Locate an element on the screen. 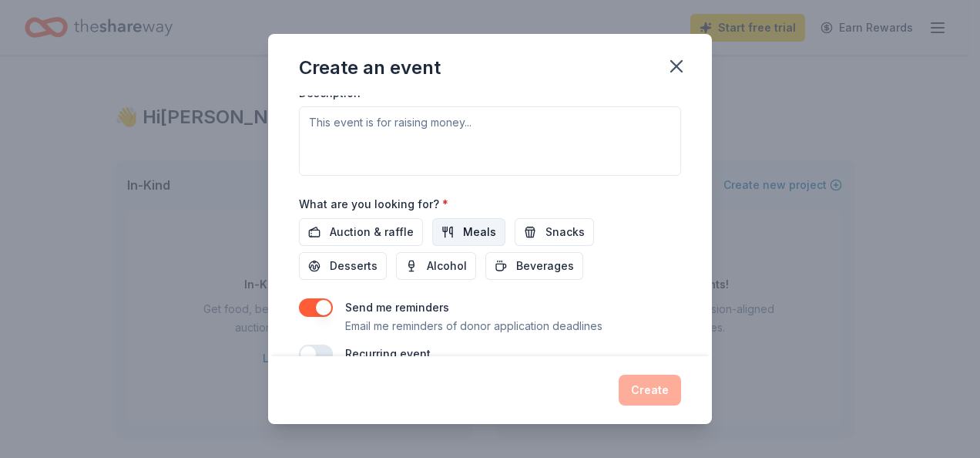 Image resolution: width=980 pixels, height=458 pixels. button: Auction & raffle is located at coordinates (361, 232).